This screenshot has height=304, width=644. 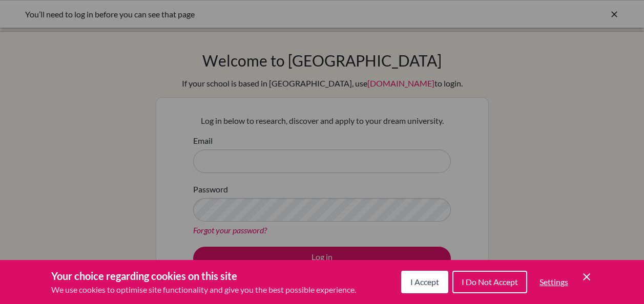 What do you see at coordinates (203, 276) in the screenshot?
I see `h3: Your choice regarding cookies on this site` at bounding box center [203, 276].